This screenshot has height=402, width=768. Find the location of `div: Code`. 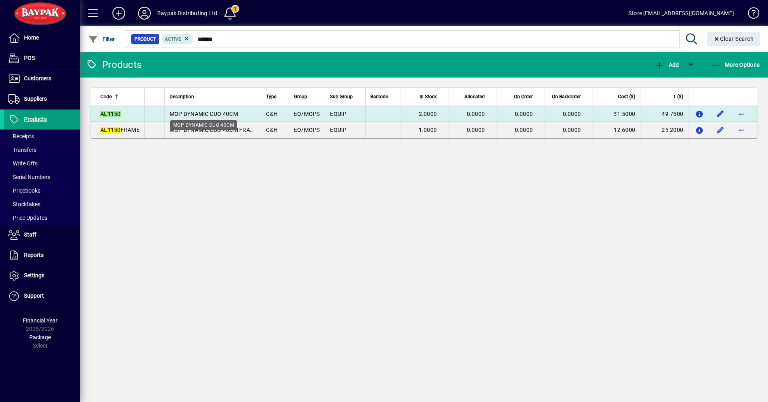

div: Code is located at coordinates (120, 97).